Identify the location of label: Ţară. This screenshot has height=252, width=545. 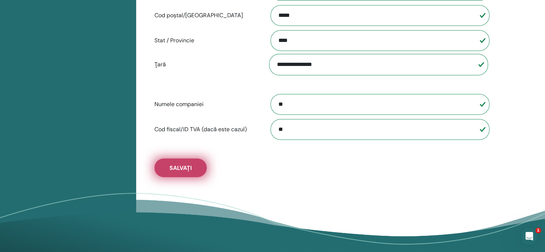
(207, 65).